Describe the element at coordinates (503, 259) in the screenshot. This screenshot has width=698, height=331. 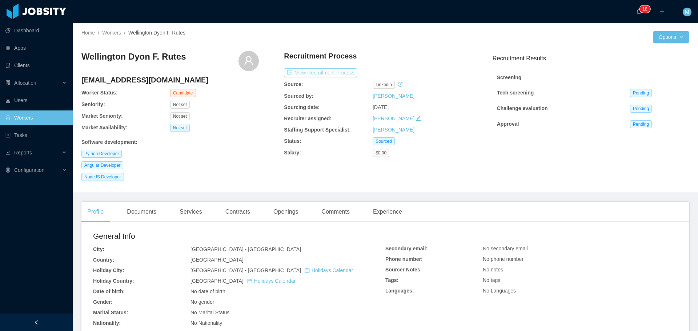
I see `span: No phone number` at that location.